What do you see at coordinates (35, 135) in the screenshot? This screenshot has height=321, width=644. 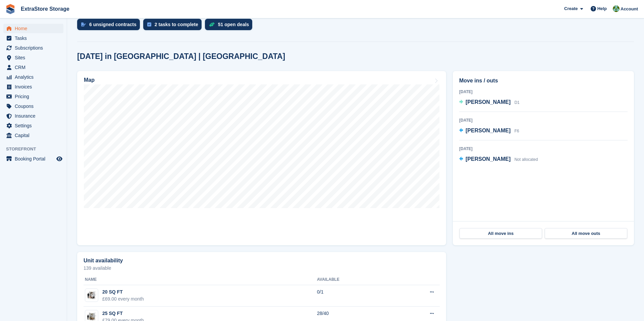 I see `span: Capital` at bounding box center [35, 135].